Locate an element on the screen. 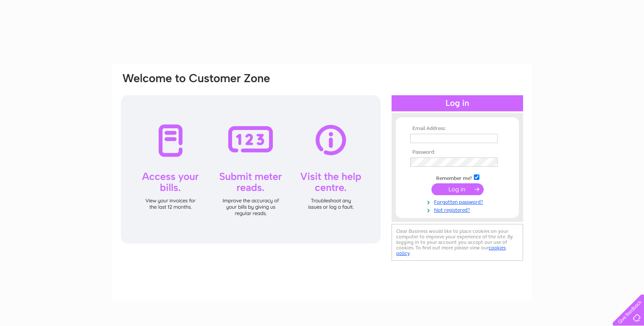 The width and height of the screenshot is (644, 326). a: Not registered? is located at coordinates (459, 210).